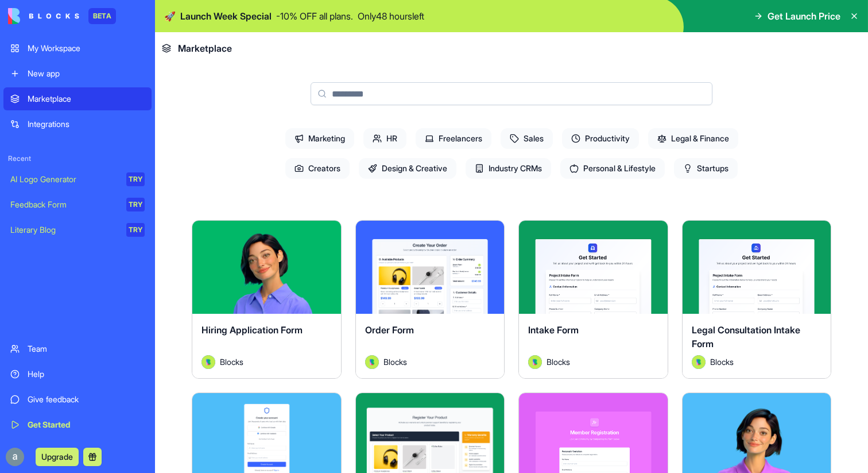 This screenshot has height=473, width=868. What do you see at coordinates (65, 205) in the screenshot?
I see `div: Feedback Form` at bounding box center [65, 205].